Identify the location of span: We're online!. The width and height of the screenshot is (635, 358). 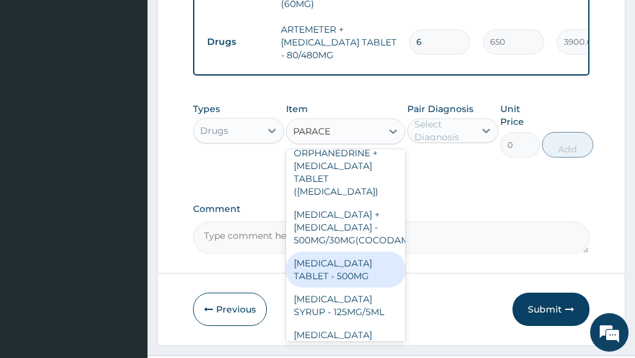
(126, 166).